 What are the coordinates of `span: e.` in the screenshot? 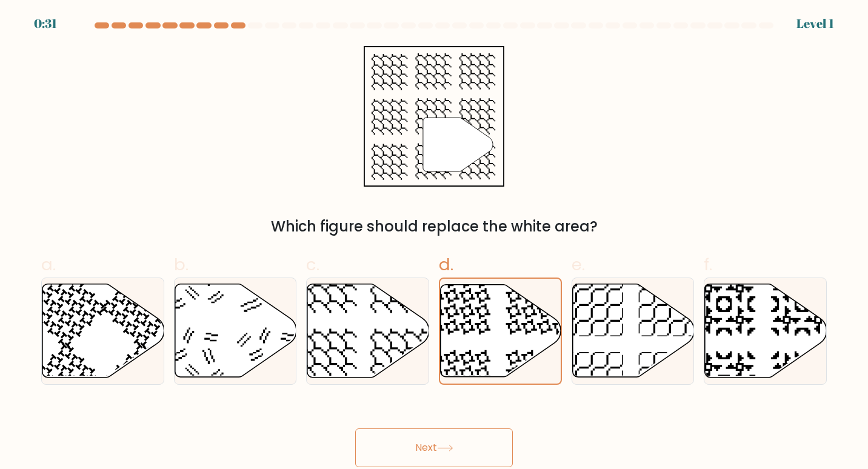 It's located at (578, 264).